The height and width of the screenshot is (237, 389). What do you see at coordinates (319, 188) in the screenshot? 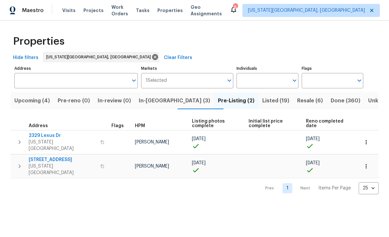
I see `nav: Pagination Navigation` at bounding box center [319, 188].